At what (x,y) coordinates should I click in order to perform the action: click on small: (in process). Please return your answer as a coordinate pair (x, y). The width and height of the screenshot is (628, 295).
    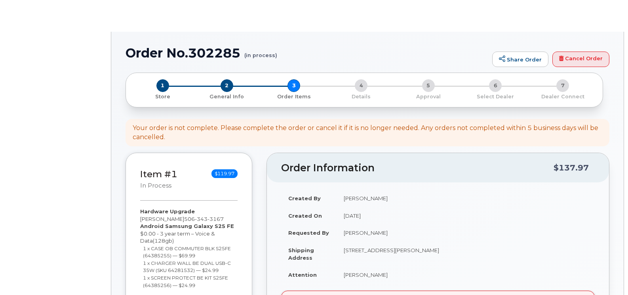
    Looking at the image, I should click on (261, 52).